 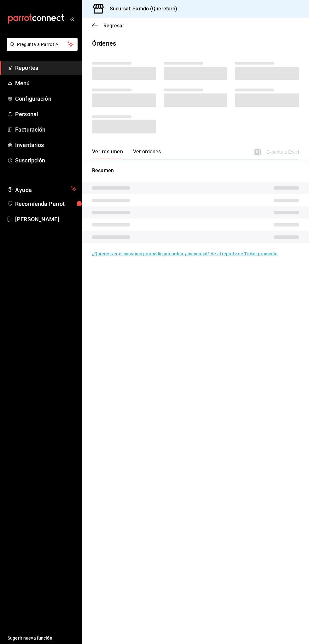 What do you see at coordinates (42, 44) in the screenshot?
I see `span: Pregunta a Parrot AI` at bounding box center [42, 44].